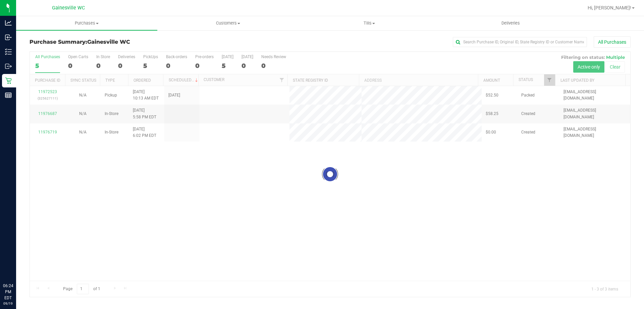  What do you see at coordinates (8, 23) in the screenshot?
I see `inline-svg: Analytics` at bounding box center [8, 23].